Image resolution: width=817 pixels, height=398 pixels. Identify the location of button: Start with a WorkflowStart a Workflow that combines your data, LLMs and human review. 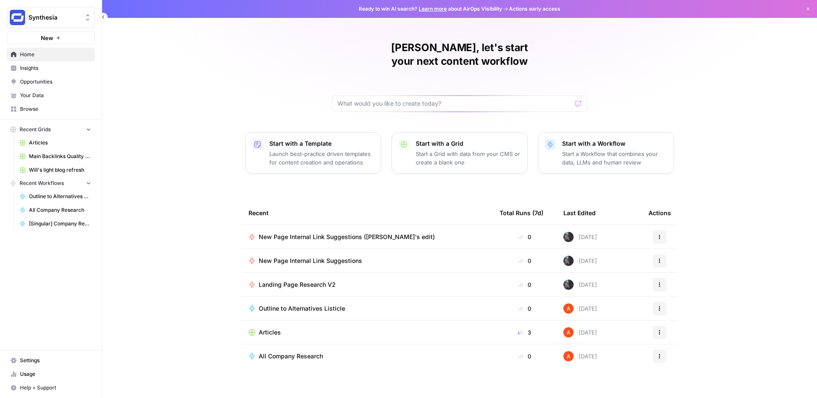
(606, 153).